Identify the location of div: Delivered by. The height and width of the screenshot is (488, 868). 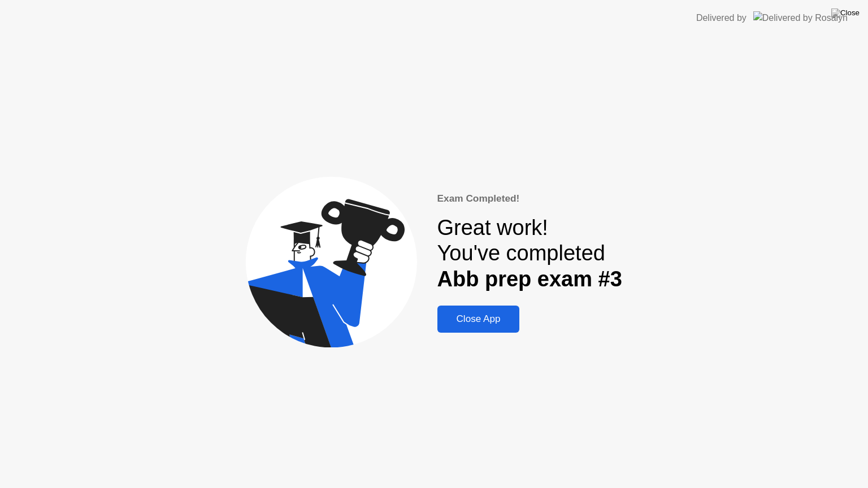
(721, 18).